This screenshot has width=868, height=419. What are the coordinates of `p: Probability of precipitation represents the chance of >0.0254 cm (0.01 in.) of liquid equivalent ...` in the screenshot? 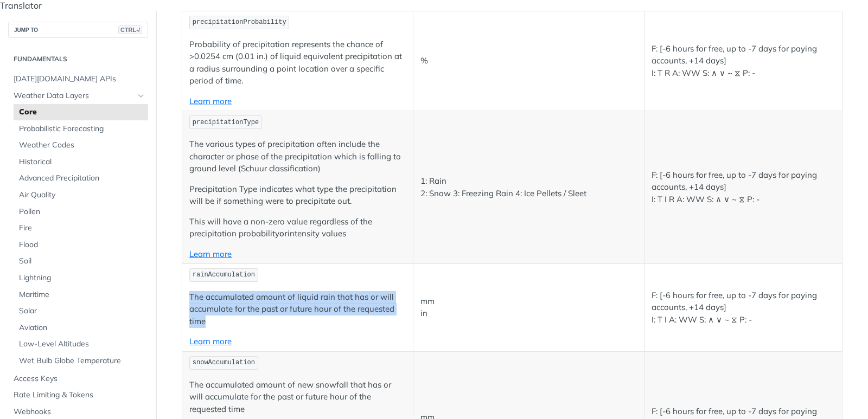 It's located at (298, 63).